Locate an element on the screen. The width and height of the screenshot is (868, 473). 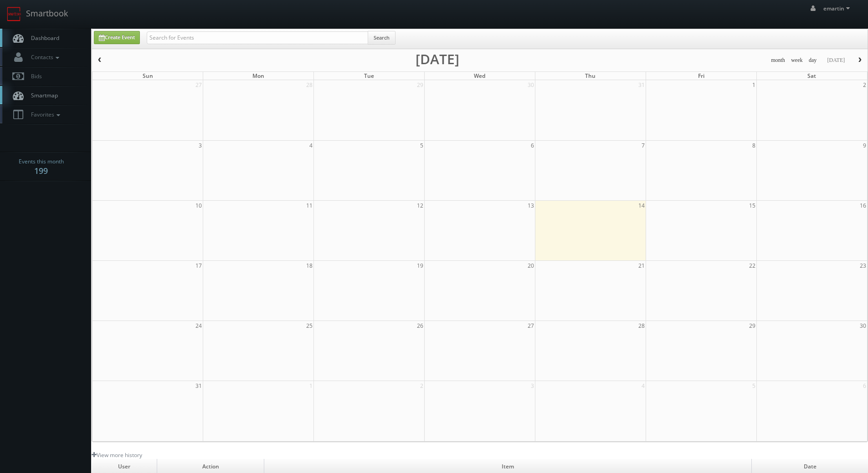
span: Sat is located at coordinates (812, 75).